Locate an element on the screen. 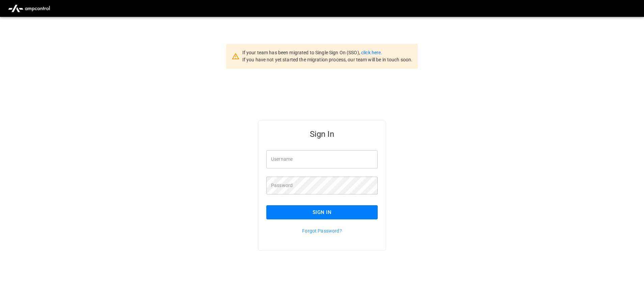 This screenshot has height=307, width=644. a: click here. is located at coordinates (372, 53).